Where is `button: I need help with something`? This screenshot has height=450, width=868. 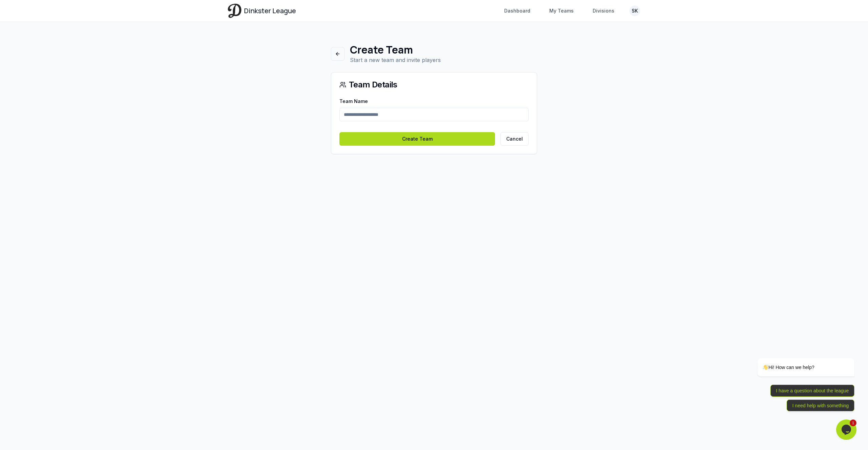
button: I need help with something is located at coordinates (85, 109).